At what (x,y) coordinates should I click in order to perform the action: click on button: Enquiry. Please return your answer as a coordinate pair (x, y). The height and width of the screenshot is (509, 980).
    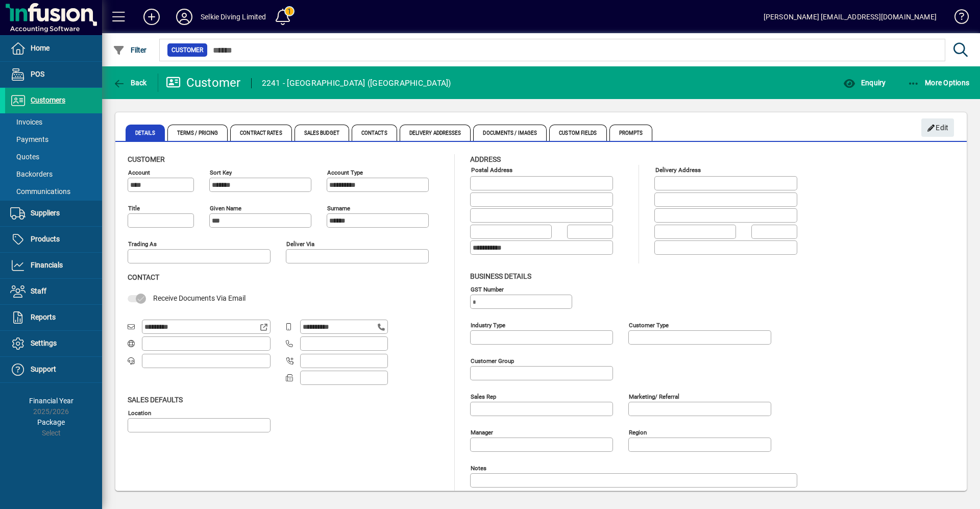
    Looking at the image, I should click on (864, 82).